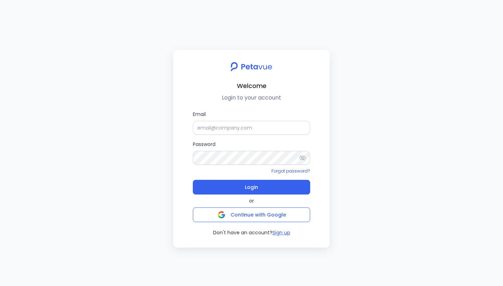 The height and width of the screenshot is (286, 503). Describe the element at coordinates (251, 128) in the screenshot. I see `input: Email` at that location.